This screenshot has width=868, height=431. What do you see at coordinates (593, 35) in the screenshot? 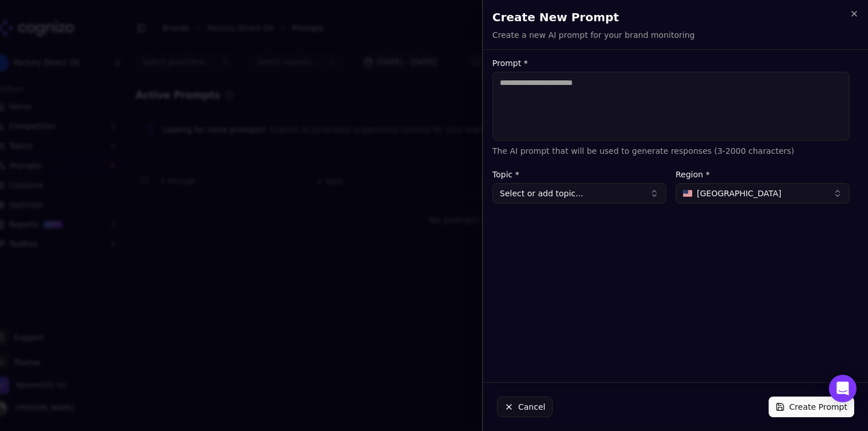
I see `p: Create a new AI prompt for your brand monitoring` at bounding box center [593, 35].